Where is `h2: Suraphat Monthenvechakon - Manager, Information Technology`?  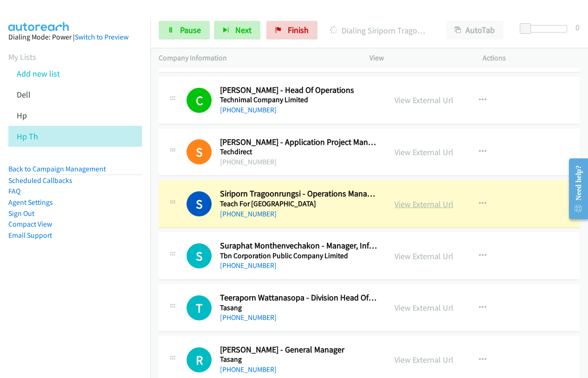 h2: Suraphat Monthenvechakon - Manager, Information Technology is located at coordinates (299, 245).